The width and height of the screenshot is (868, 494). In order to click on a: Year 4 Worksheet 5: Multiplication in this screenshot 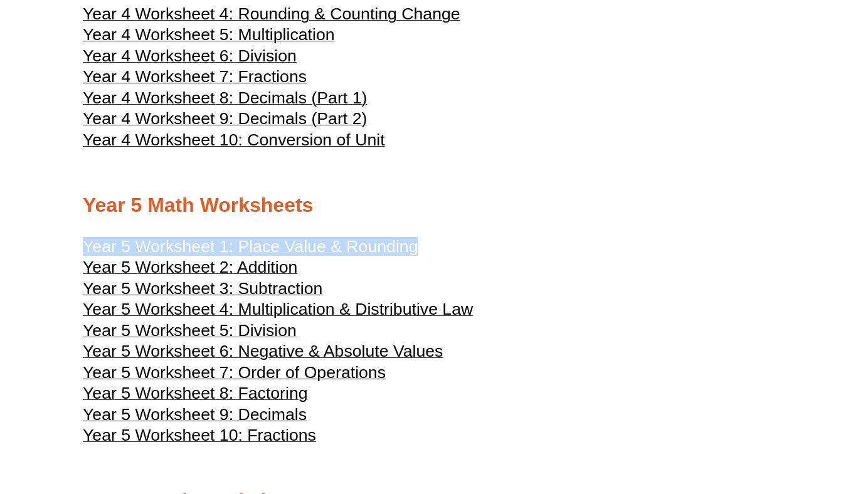, I will do `click(209, 37)`.